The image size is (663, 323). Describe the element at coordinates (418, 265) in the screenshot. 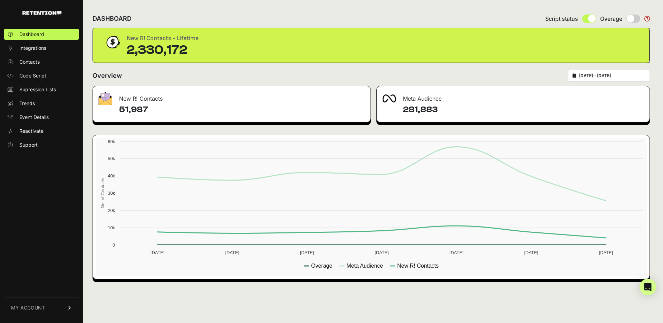

I see `text: New R! Contacts` at that location.